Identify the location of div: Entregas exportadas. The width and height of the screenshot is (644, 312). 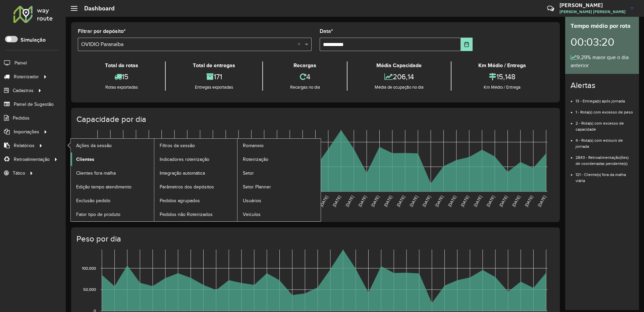
(214, 87).